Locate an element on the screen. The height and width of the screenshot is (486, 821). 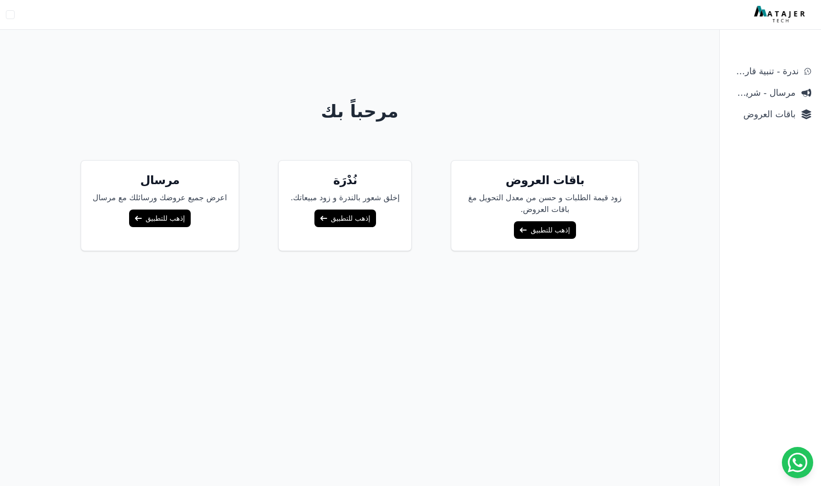
img: MatajerTech Logo is located at coordinates (780, 15).